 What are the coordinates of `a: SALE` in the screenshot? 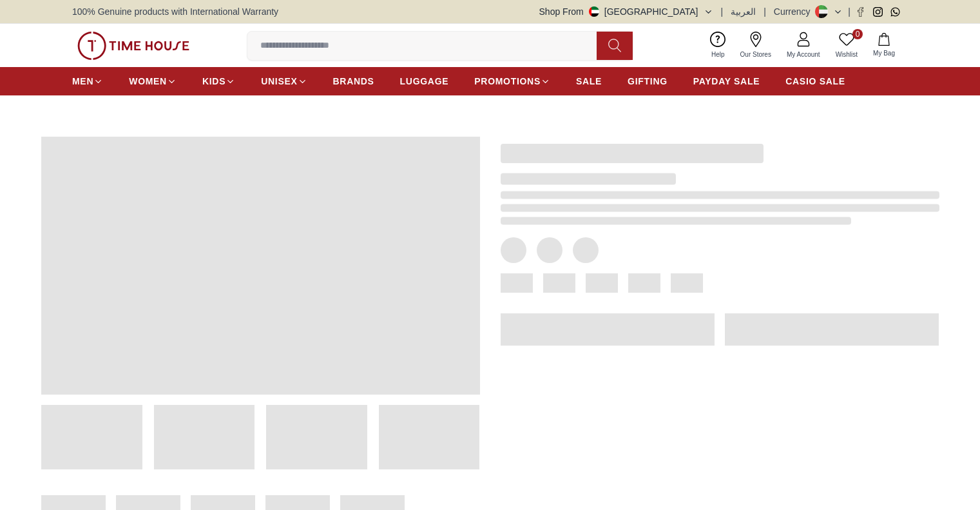 It's located at (589, 81).